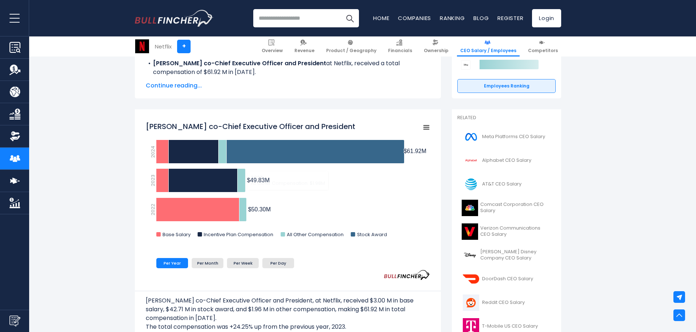 Image resolution: width=696 pixels, height=332 pixels. I want to click on tspan: $61.92M, so click(415, 151).